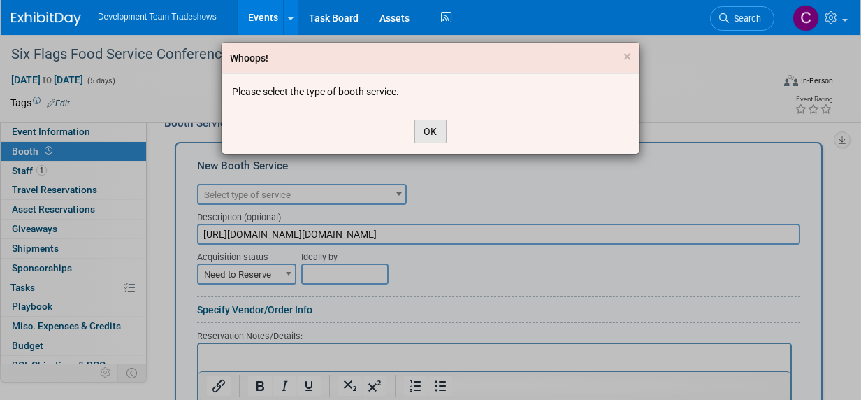  Describe the element at coordinates (627, 57) in the screenshot. I see `button: Close` at that location.